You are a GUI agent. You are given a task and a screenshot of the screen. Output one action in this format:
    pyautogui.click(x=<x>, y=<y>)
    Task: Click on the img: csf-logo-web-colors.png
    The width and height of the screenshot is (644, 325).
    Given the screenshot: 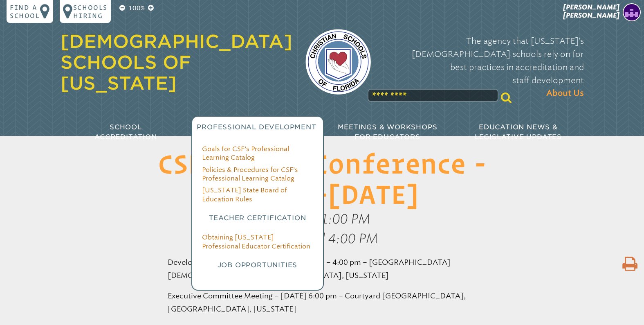 What is the action you would take?
    pyautogui.click(x=338, y=62)
    